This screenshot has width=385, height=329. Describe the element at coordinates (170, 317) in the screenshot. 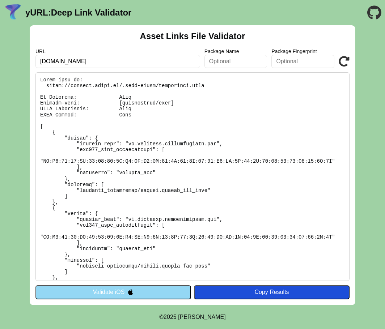

I see `span: 2025` at that location.